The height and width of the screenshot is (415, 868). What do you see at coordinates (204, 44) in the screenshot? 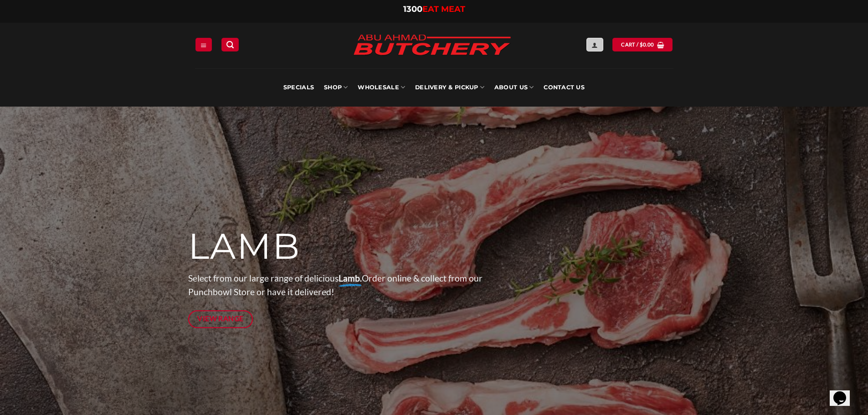
I see `a: Menu` at bounding box center [204, 44].